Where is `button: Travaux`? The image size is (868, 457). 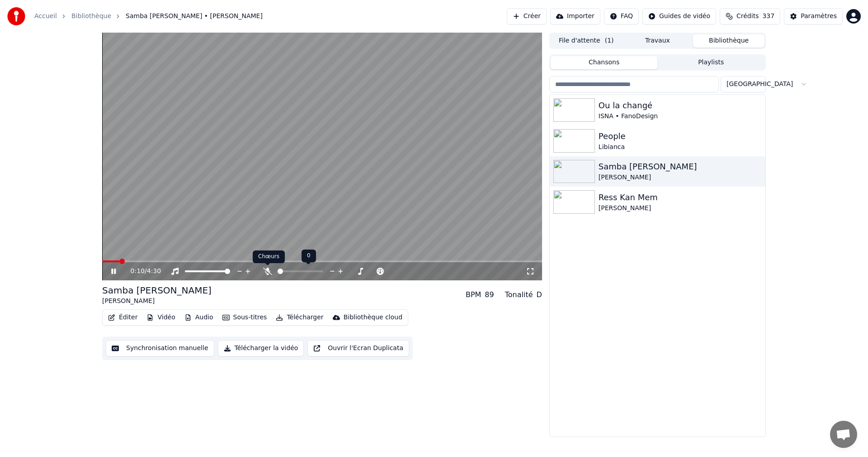 button: Travaux is located at coordinates (658, 41).